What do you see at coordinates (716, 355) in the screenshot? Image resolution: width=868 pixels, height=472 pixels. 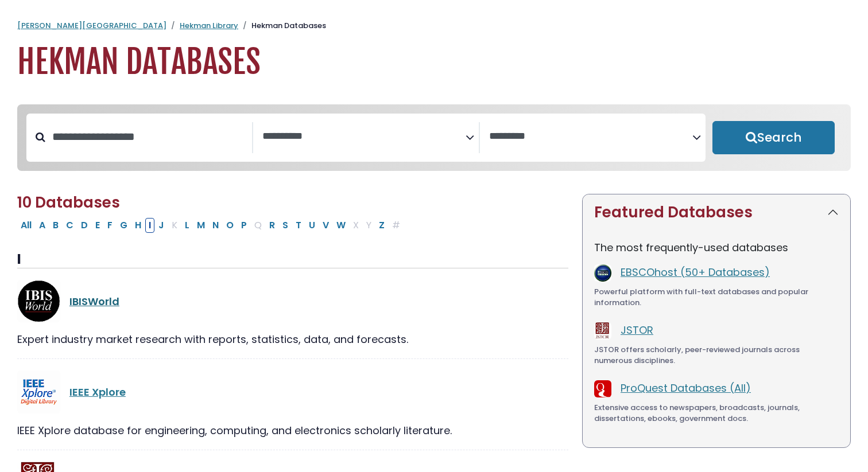 I see `div: JSTOR offers scholarly, peer-reviewed journals across numerous disciplines.` at bounding box center [716, 355].